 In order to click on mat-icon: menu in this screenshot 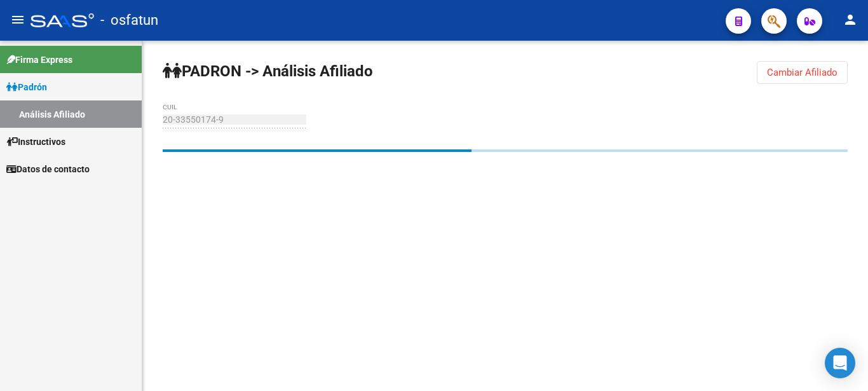, I will do `click(18, 19)`.